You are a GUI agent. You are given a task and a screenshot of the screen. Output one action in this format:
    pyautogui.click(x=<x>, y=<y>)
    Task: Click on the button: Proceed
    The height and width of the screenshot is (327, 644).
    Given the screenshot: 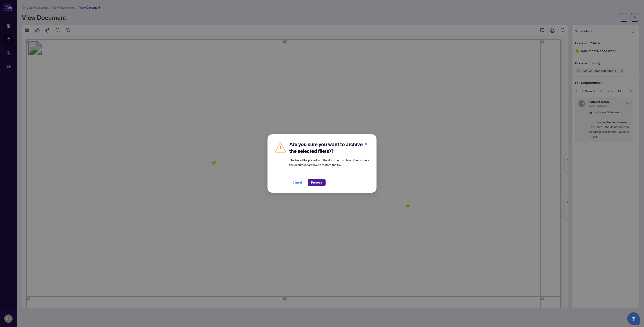 What is the action you would take?
    pyautogui.click(x=317, y=183)
    